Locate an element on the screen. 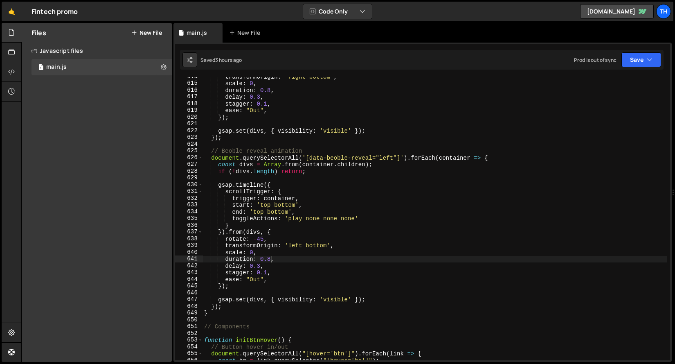 The image size is (675, 364). div: 654 is located at coordinates (189, 346).